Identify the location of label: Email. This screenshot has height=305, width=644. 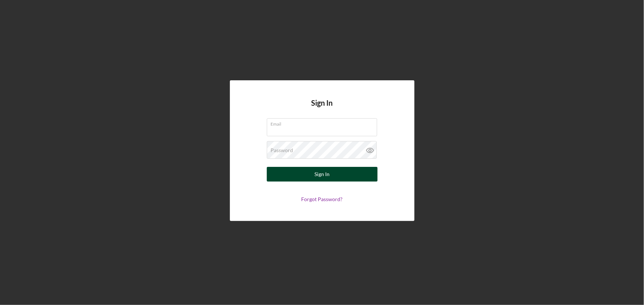
(324, 123).